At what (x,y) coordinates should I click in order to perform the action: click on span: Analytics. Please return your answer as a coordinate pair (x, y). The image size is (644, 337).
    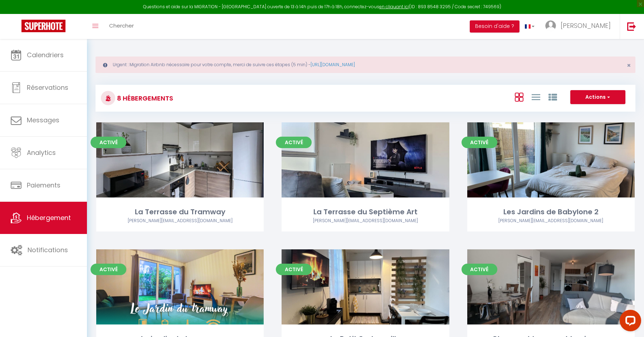
    Looking at the image, I should click on (41, 152).